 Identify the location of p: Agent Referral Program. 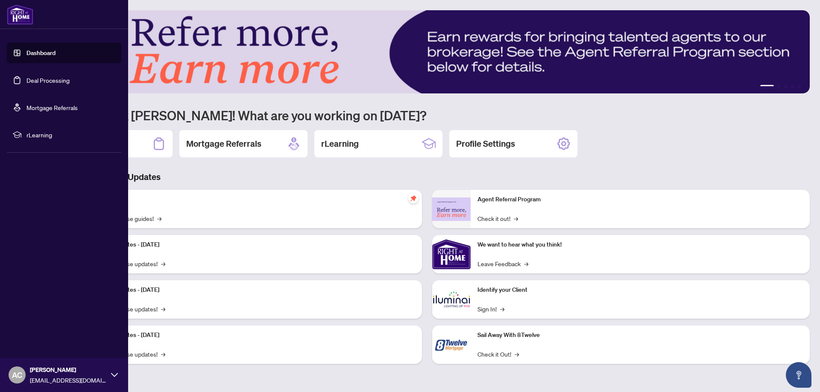
(640, 200).